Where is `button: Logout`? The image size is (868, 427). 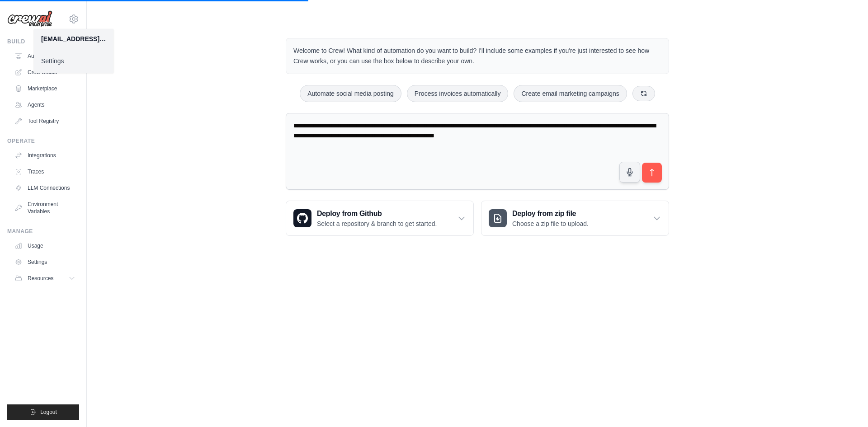 button: Logout is located at coordinates (43, 412).